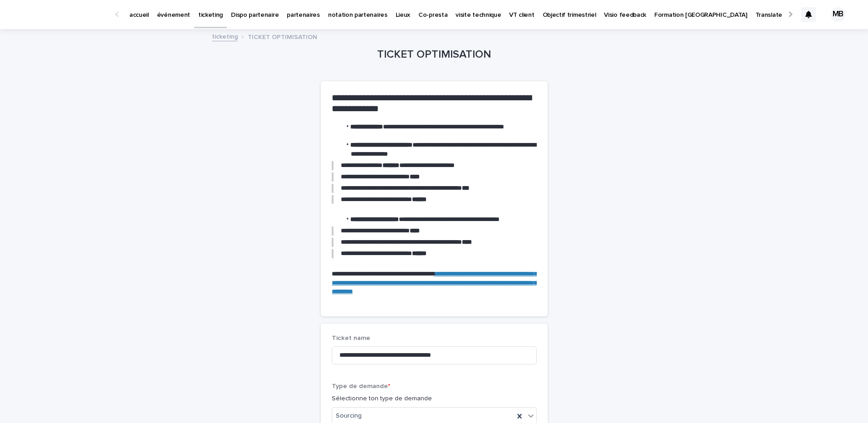 This screenshot has height=423, width=868. Describe the element at coordinates (348, 416) in the screenshot. I see `span: Sourcing` at that location.